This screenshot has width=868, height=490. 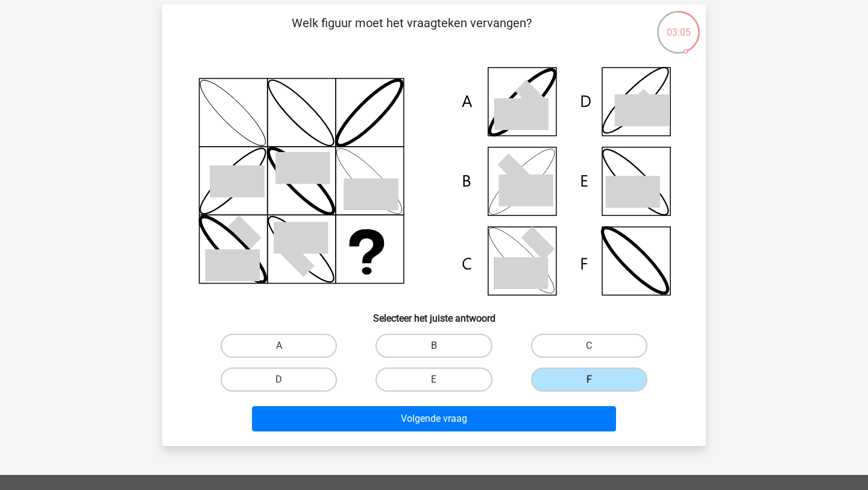 I want to click on h6: Selecteer het juiste antwoord, so click(x=434, y=313).